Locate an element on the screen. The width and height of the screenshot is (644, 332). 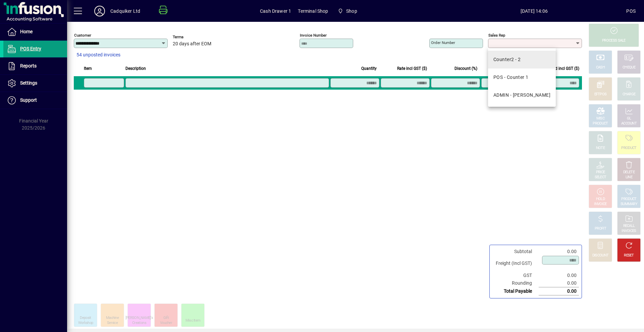
div: Deposit is located at coordinates (85, 318).